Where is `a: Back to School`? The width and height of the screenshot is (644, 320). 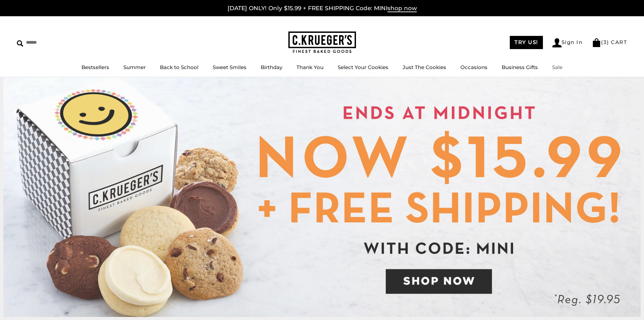
a: Back to School is located at coordinates (179, 67).